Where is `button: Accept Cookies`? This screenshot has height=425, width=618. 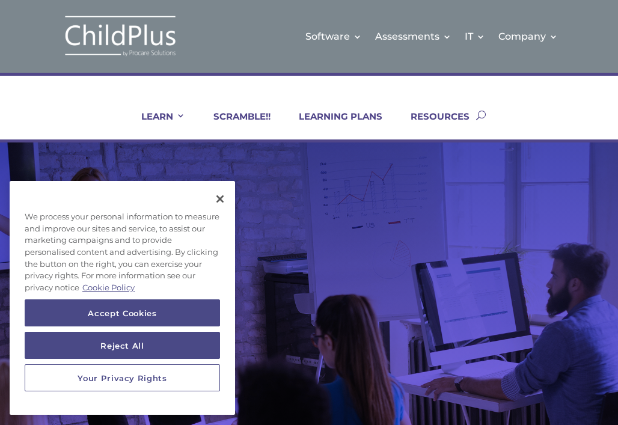 button: Accept Cookies is located at coordinates (122, 313).